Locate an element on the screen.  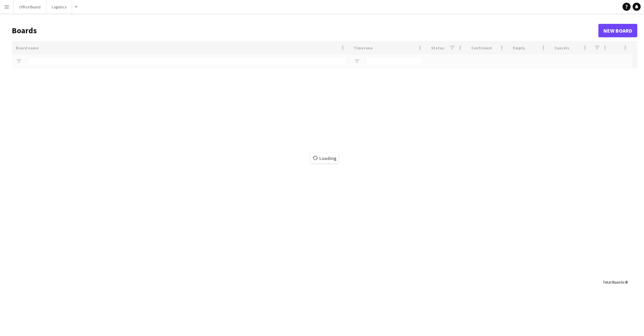
span: Loading is located at coordinates (325, 158).